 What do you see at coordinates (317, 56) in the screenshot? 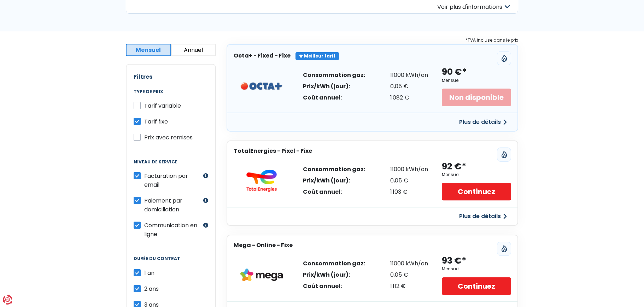
I see `div: Meilleur tarif` at bounding box center [317, 56].